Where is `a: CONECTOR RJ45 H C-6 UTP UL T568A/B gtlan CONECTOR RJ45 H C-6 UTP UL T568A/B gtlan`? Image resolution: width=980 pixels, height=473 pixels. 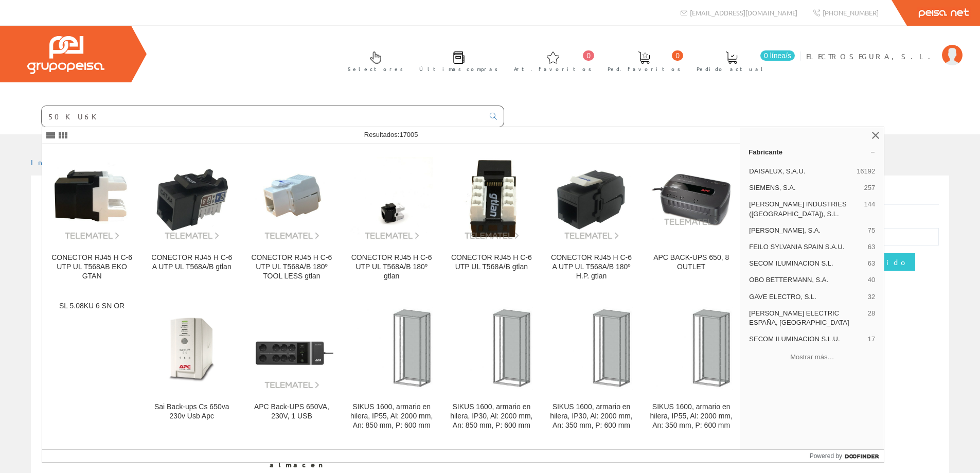 a: CONECTOR RJ45 H C-6 UTP UL T568A/B gtlan CONECTOR RJ45 H C-6 UTP UL T568A/B gtlan is located at coordinates (491, 218).